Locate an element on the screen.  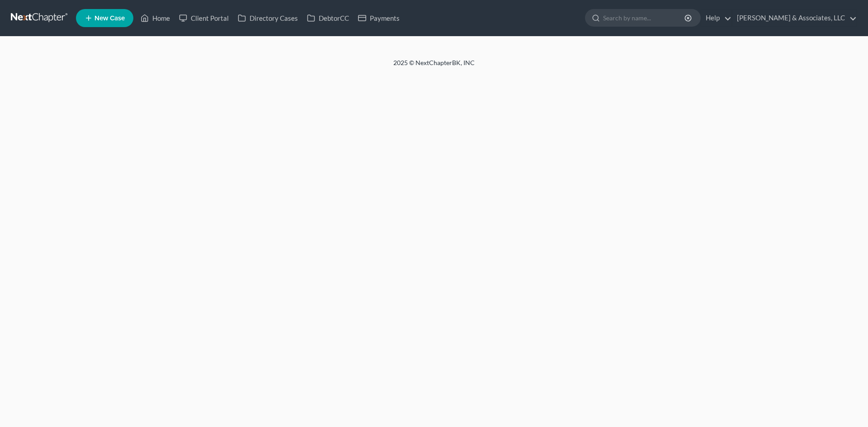
a: Directory Cases is located at coordinates (267, 18).